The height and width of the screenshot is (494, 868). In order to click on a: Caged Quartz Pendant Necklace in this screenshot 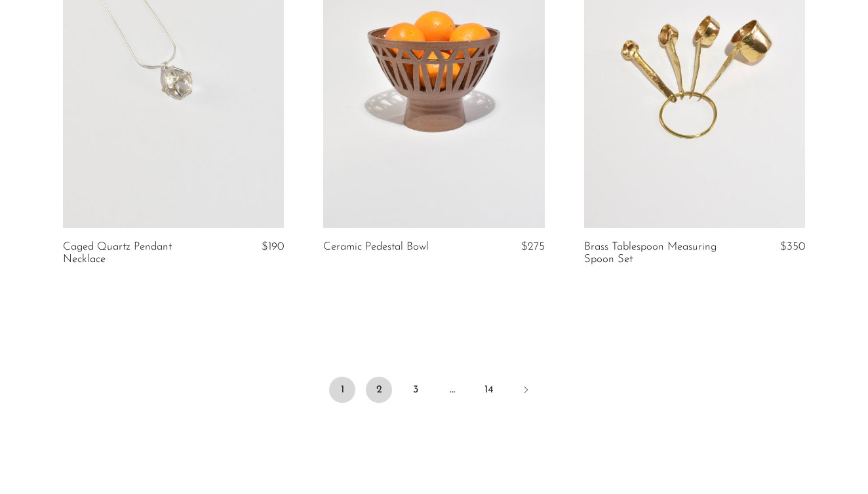, I will do `click(137, 253)`.